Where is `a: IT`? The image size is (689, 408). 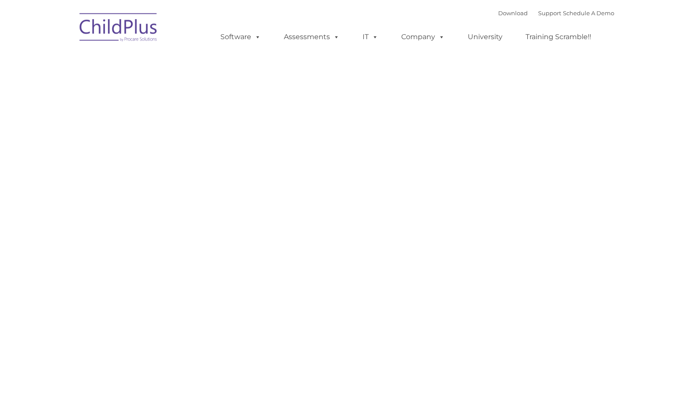 a: IT is located at coordinates (370, 37).